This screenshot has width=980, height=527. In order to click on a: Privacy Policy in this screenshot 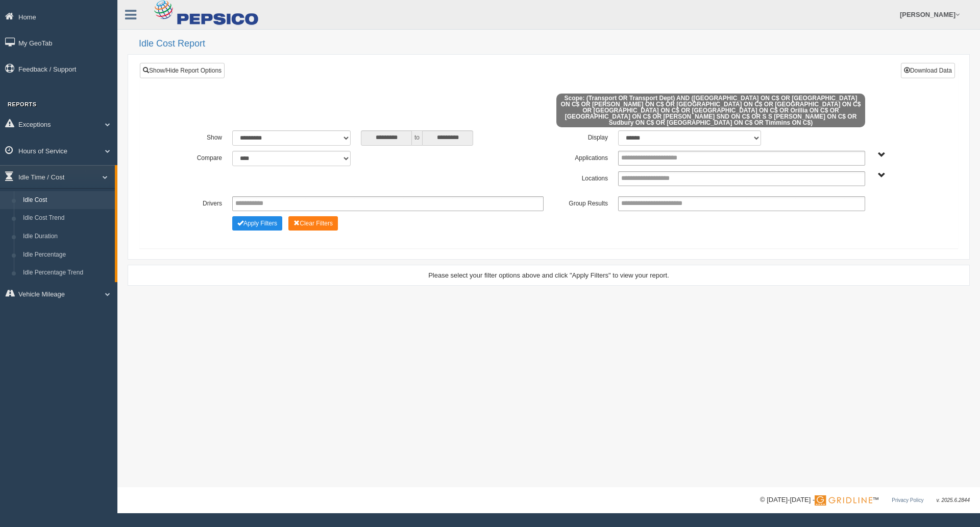, I will do `click(908, 500)`.